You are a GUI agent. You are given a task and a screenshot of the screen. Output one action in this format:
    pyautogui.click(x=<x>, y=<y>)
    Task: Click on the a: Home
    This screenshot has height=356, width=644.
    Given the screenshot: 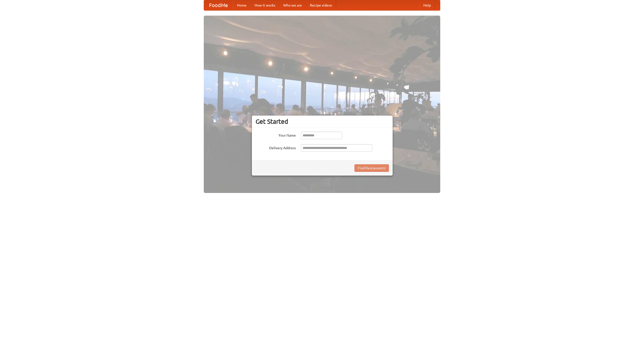 What is the action you would take?
    pyautogui.click(x=242, y=5)
    